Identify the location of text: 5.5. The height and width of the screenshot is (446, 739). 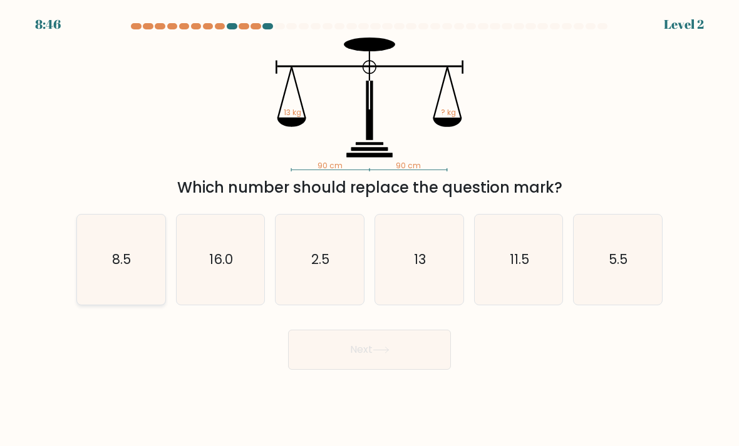
(619, 259).